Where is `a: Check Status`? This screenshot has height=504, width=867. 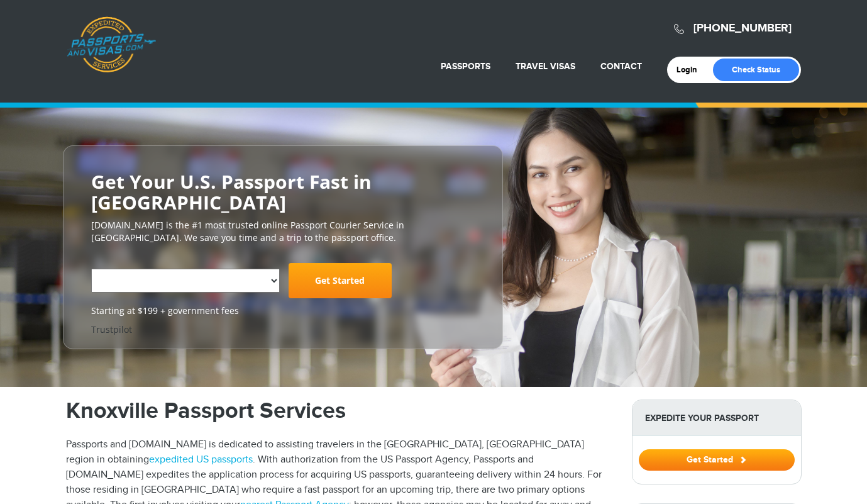
a: Check Status is located at coordinates (756, 70).